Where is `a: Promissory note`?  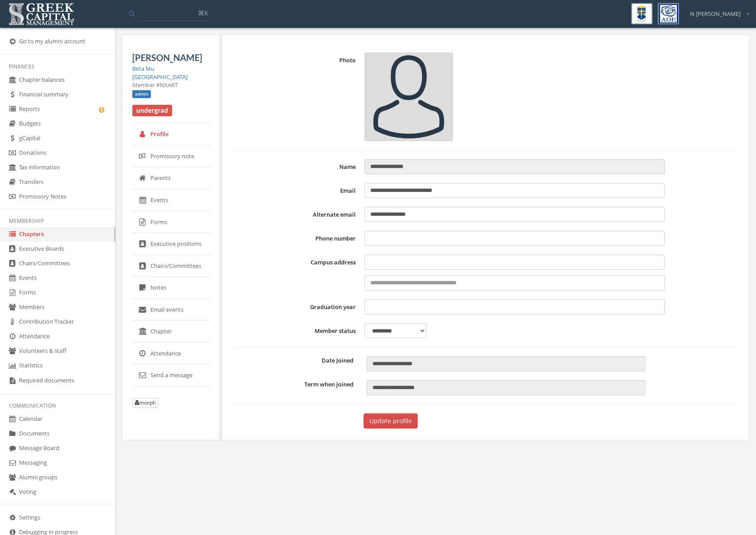
a: Promissory note is located at coordinates (171, 156).